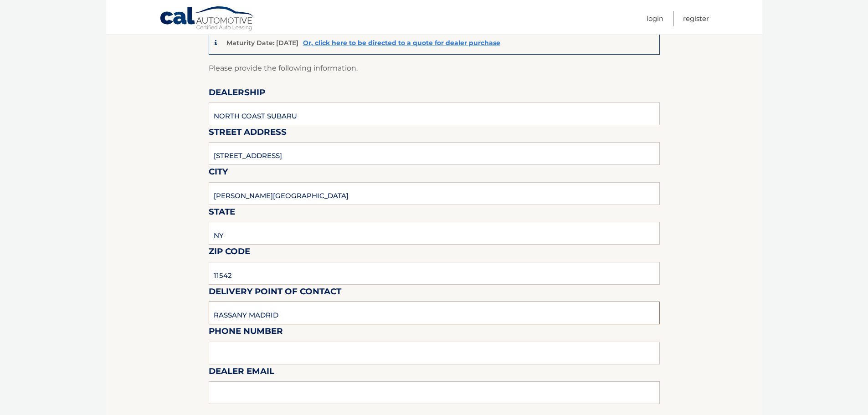  What do you see at coordinates (237, 94) in the screenshot?
I see `label: Dealership` at bounding box center [237, 94].